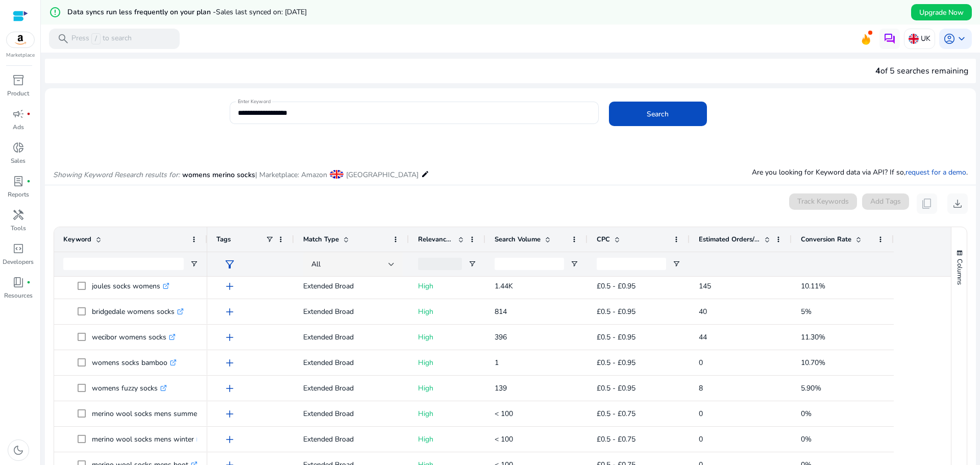 Image resolution: width=980 pixels, height=465 pixels. What do you see at coordinates (254, 102) in the screenshot?
I see `mat-label: Enter Keyword` at bounding box center [254, 102].